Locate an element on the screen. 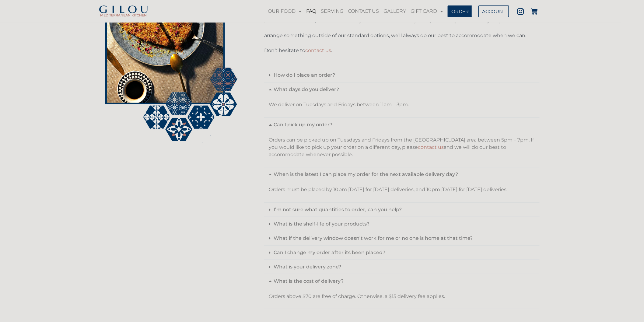 The width and height of the screenshot is (644, 322). a: How do I place an order? is located at coordinates (305, 75).